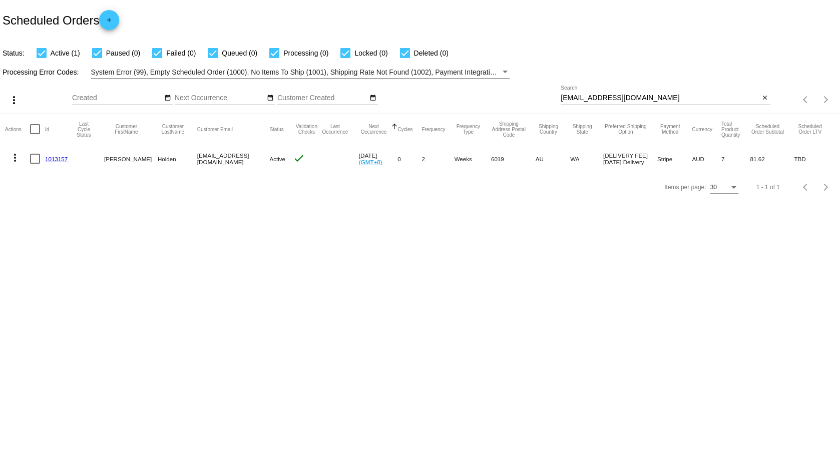 The height and width of the screenshot is (456, 840). Describe the element at coordinates (670, 129) in the screenshot. I see `button: Change sorting for PaymentMethod.Type` at that location.